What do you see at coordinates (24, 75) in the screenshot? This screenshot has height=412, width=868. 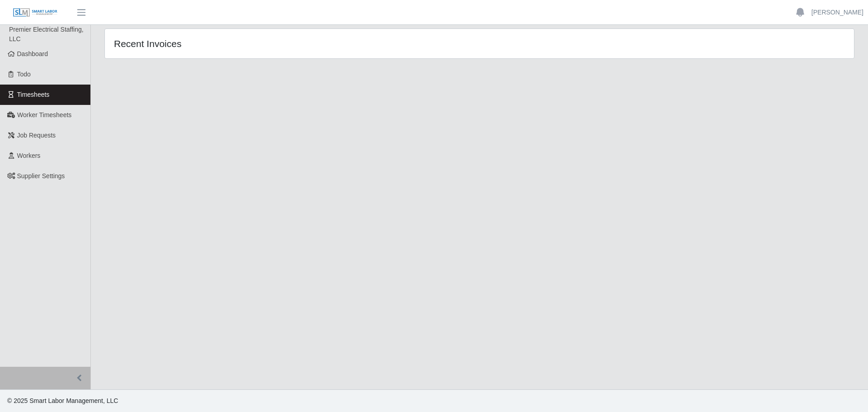 I see `span: Todo` at bounding box center [24, 75].